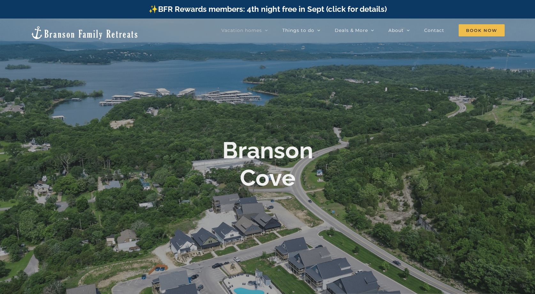 The height and width of the screenshot is (294, 535). I want to click on nav: Main Menu, so click(363, 30).